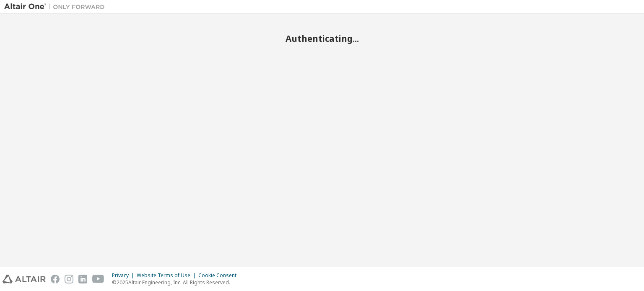 The width and height of the screenshot is (644, 291). What do you see at coordinates (219, 275) in the screenshot?
I see `div: Cookie Consent` at bounding box center [219, 275].